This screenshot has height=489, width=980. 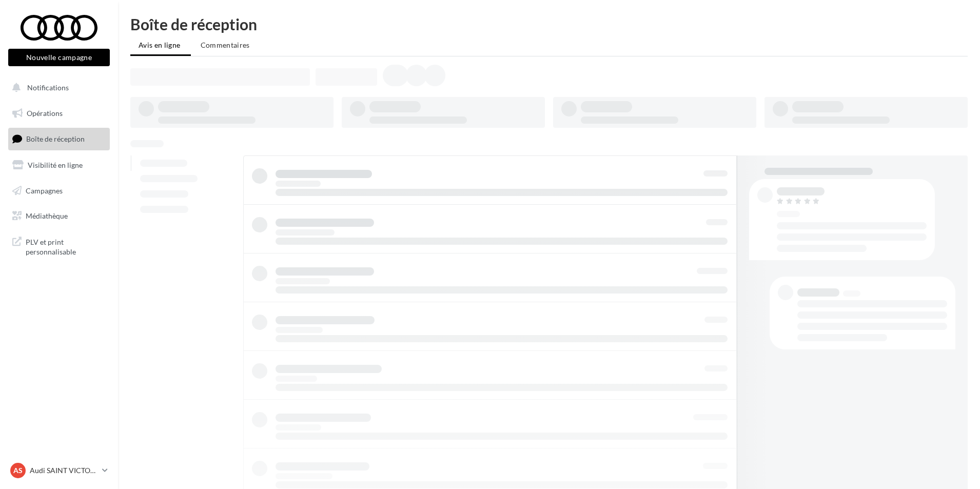 What do you see at coordinates (18, 470) in the screenshot?
I see `span: AS` at bounding box center [18, 470].